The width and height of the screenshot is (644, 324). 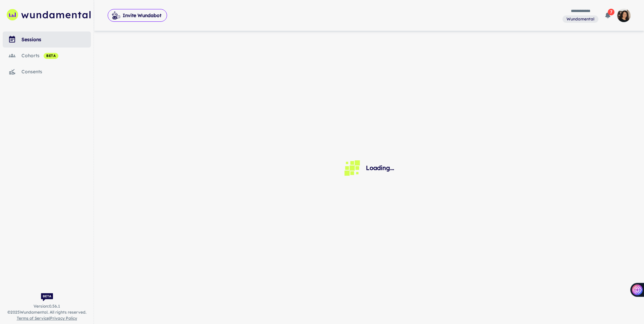 I want to click on img: photoURL, so click(x=623, y=15).